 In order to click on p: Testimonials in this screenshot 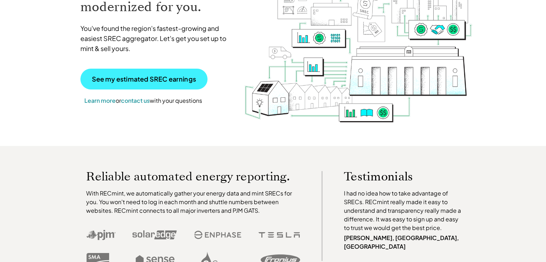, I will do `click(397, 176)`.